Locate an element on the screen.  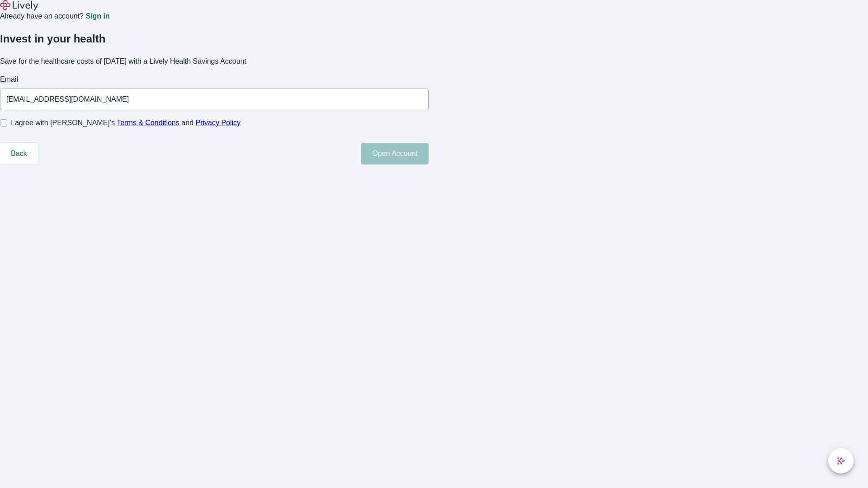
a: Sign in is located at coordinates (97, 16).